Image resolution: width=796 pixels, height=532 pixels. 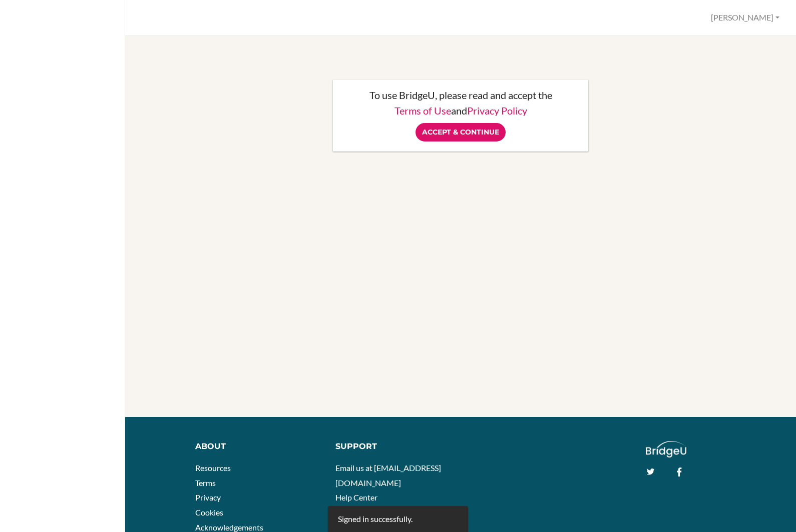 What do you see at coordinates (460, 95) in the screenshot?
I see `p: To use BridgeU, please read and accept the` at bounding box center [460, 95].